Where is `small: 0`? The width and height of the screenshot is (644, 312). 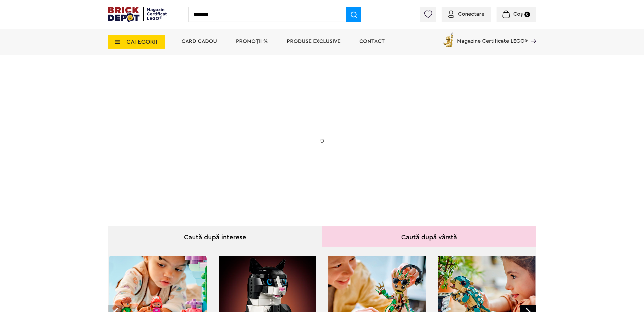
small: 0 is located at coordinates (527, 15).